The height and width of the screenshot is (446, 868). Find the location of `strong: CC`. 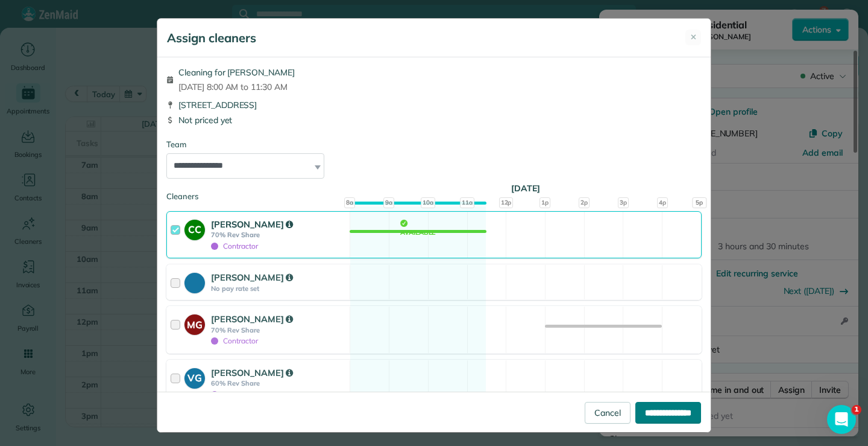

strong: CC is located at coordinates (194, 228).